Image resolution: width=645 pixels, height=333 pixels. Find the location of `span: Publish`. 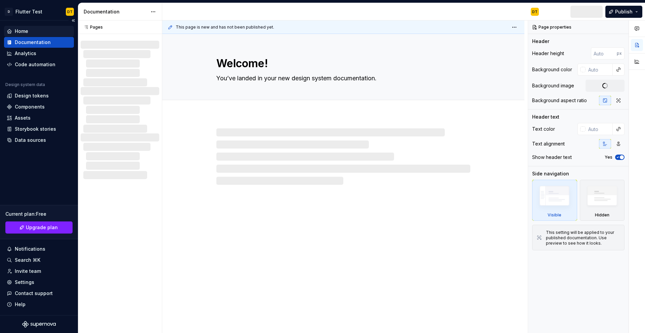

span: Publish is located at coordinates (624, 12).